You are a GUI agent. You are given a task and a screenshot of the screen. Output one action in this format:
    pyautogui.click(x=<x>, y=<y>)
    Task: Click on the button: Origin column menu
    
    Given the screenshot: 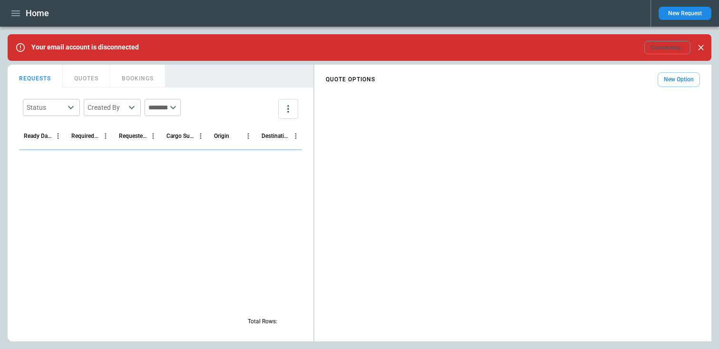 What is the action you would take?
    pyautogui.click(x=248, y=136)
    